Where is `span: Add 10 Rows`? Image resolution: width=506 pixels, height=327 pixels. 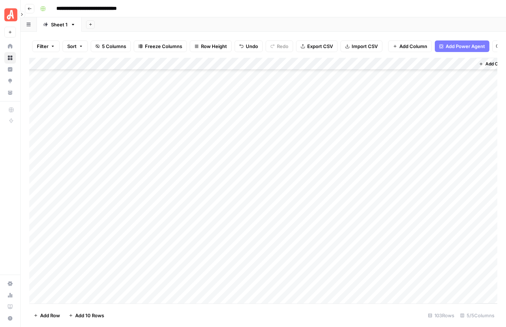
span: Add 10 Rows is located at coordinates (90, 316).